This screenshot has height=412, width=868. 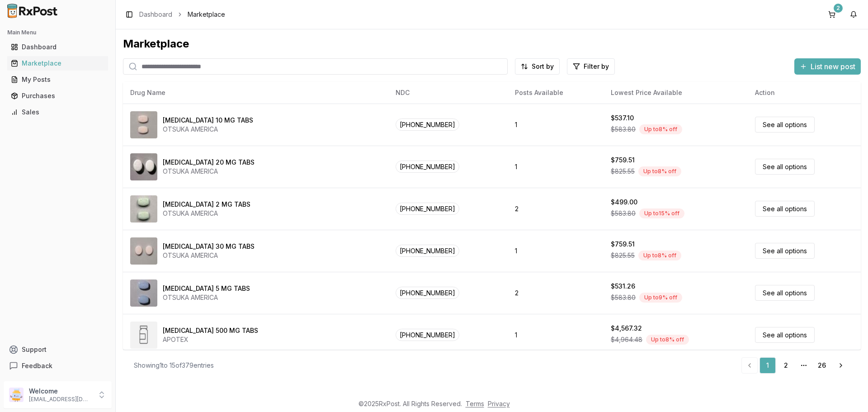 What do you see at coordinates (182, 14) in the screenshot?
I see `nav: breadcrumb` at bounding box center [182, 14].